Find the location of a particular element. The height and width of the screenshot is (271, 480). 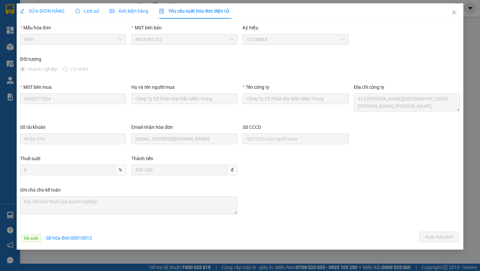

img: icon is located at coordinates (162, 11).